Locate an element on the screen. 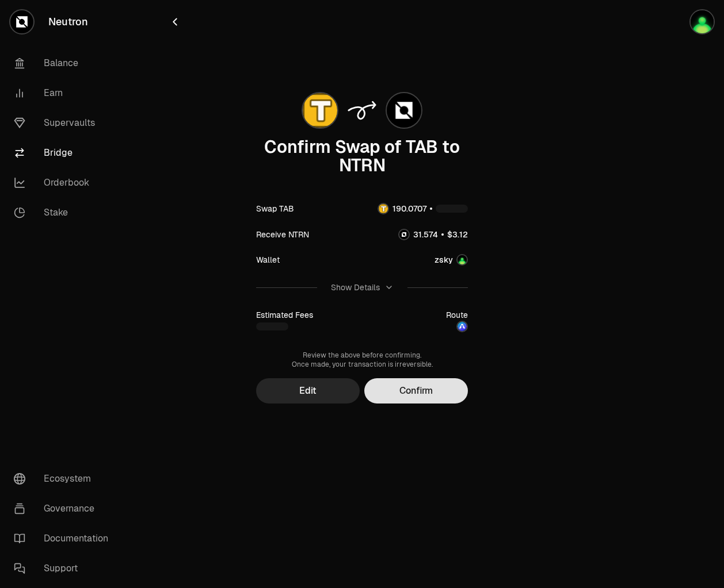  button: Confirm is located at coordinates (416, 391).